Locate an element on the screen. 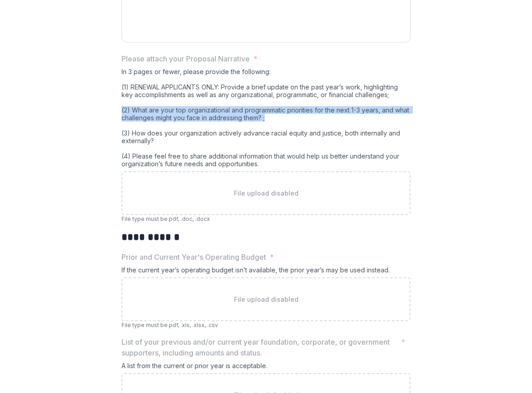 The width and height of the screenshot is (532, 393). p: File type must be .pdf, .xls, .xlsx, .csv is located at coordinates (266, 325).